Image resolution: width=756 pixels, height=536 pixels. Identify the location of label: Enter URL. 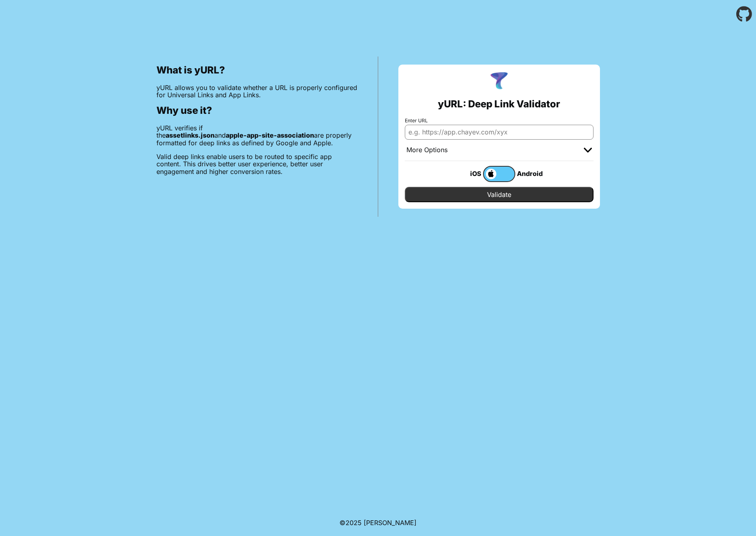
(499, 121).